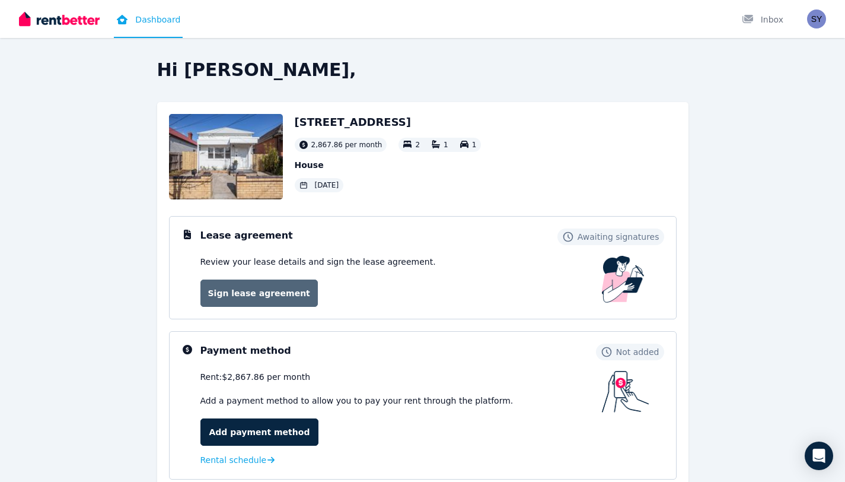 The image size is (845, 482). Describe the element at coordinates (247, 235) in the screenshot. I see `h3: Lease agreement` at that location.